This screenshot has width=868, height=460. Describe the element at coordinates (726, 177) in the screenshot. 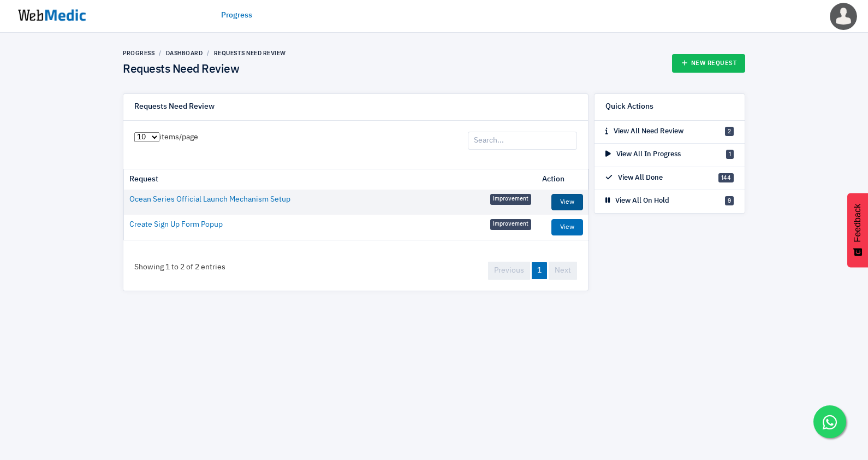

I see `span: 144` at that location.